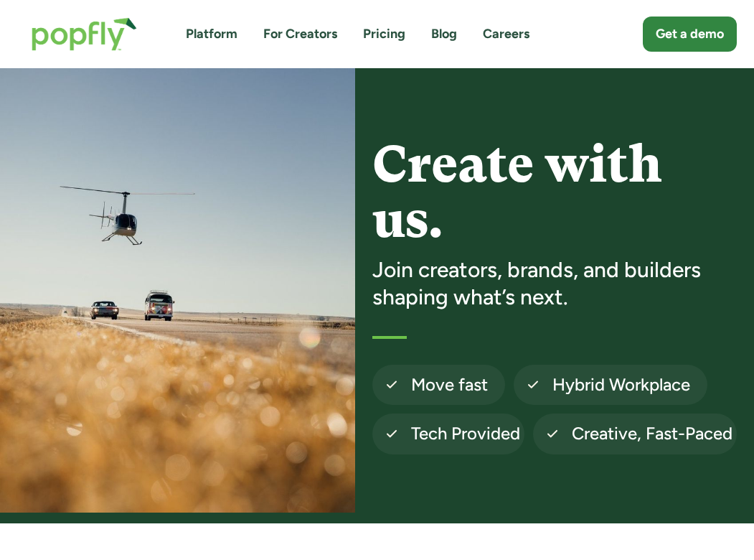  What do you see at coordinates (300, 33) in the screenshot?
I see `a: For Creators` at bounding box center [300, 33].